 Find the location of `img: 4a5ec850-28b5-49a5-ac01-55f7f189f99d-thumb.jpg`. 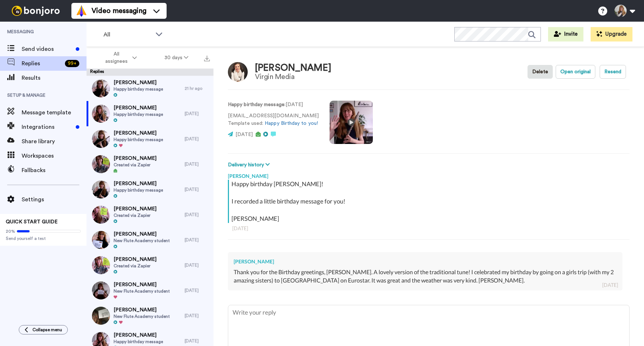

img: 4a5ec850-28b5-49a5-ac01-55f7f189f99d-thumb.jpg is located at coordinates (101, 164).